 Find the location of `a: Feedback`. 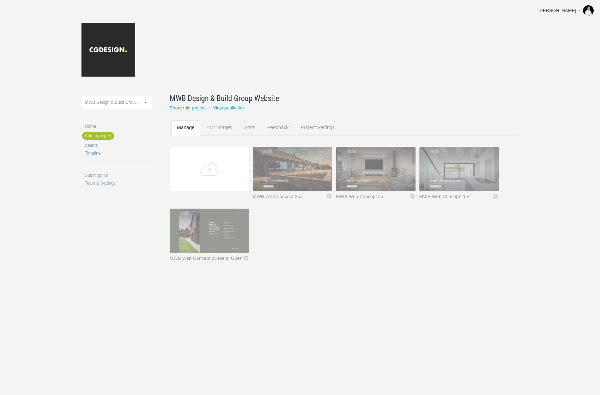

a: Feedback is located at coordinates (278, 134).